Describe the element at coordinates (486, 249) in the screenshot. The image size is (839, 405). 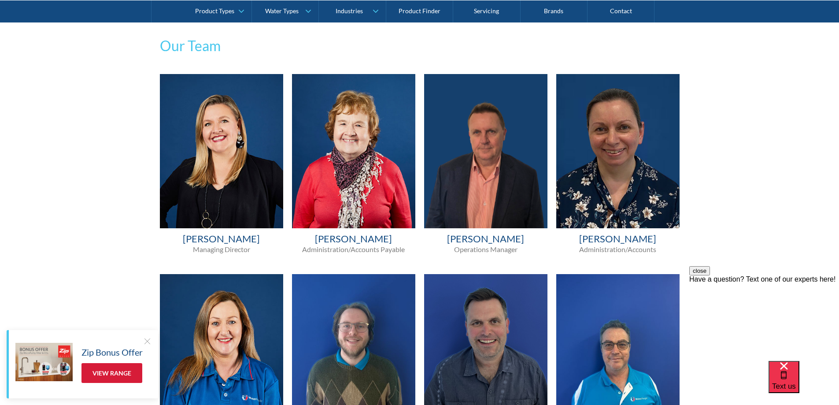
I see `p: Operations Manager` at that location.